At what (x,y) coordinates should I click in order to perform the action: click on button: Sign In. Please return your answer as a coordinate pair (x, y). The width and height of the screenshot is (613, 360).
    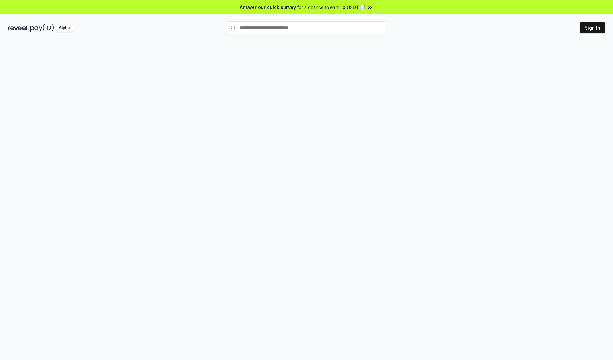
    Looking at the image, I should click on (592, 28).